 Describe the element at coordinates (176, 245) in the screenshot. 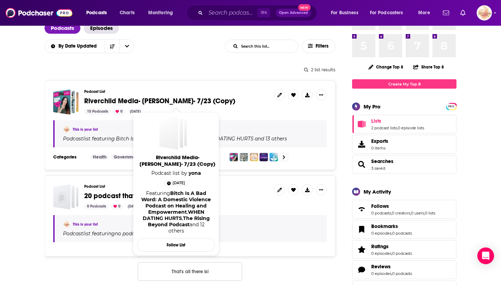

I see `button: Follow List` at that location.